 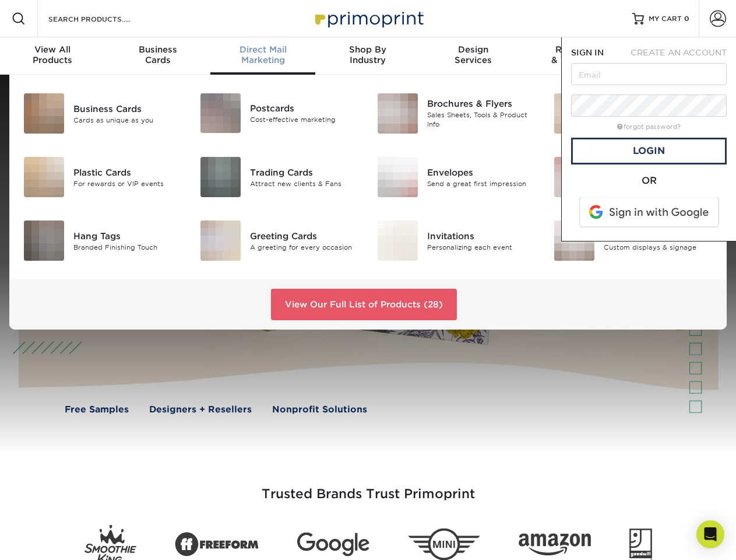 What do you see at coordinates (158, 56) in the screenshot?
I see `a: BusinessCards` at bounding box center [158, 56].